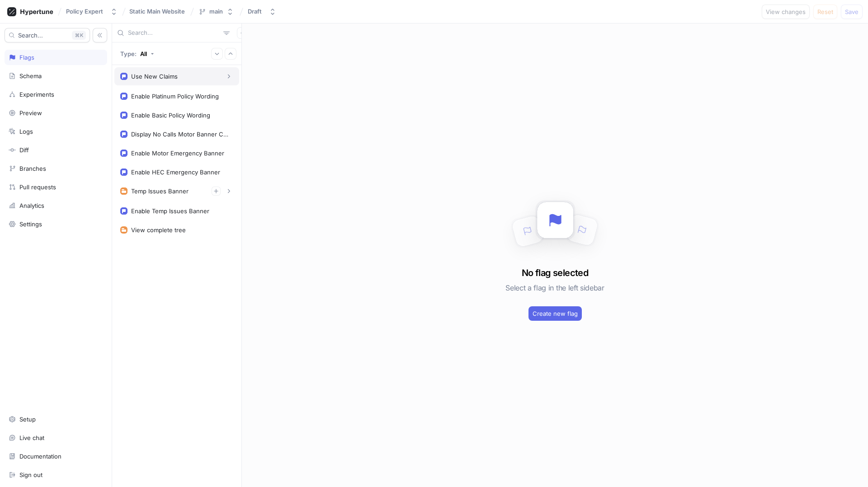  I want to click on div: Pull requests, so click(38, 187).